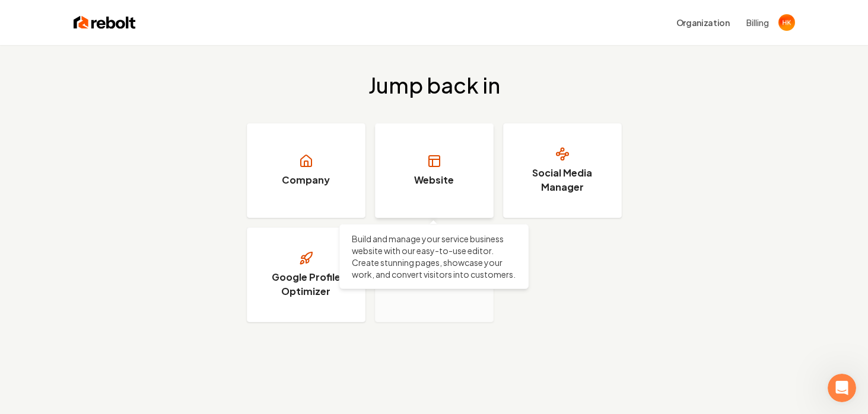 The width and height of the screenshot is (868, 414). I want to click on img: Harley Keranen, so click(787, 23).